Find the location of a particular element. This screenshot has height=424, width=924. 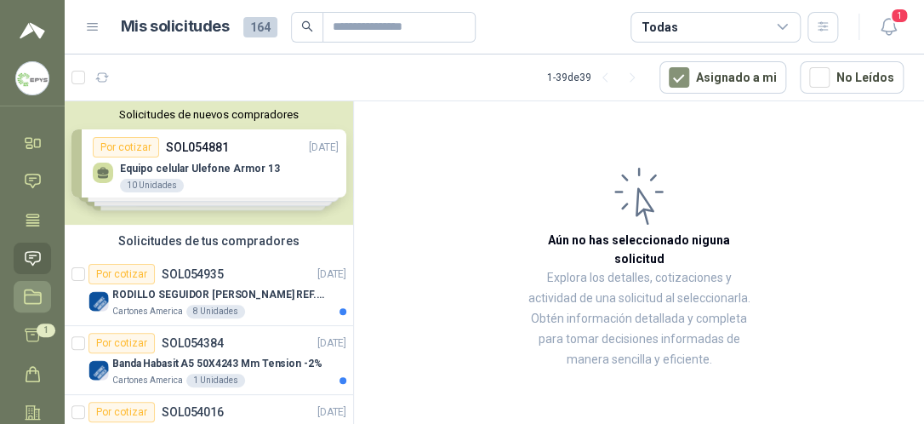

div: Todas is located at coordinates (660, 27).